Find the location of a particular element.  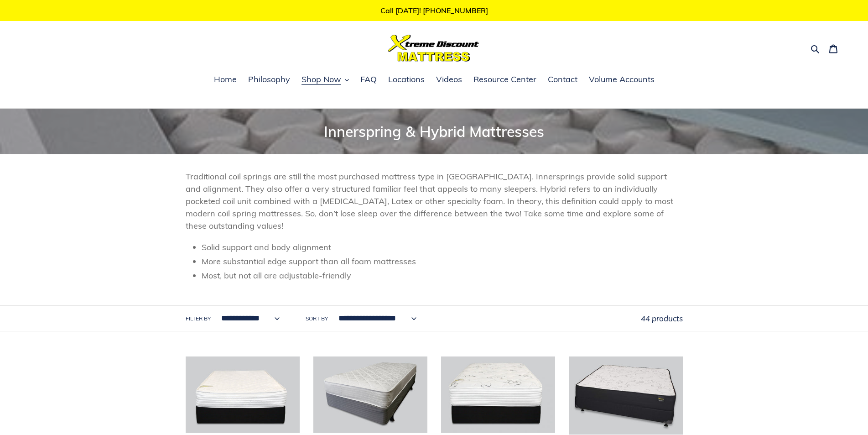

li: Solid support and body alignment is located at coordinates (442, 247).